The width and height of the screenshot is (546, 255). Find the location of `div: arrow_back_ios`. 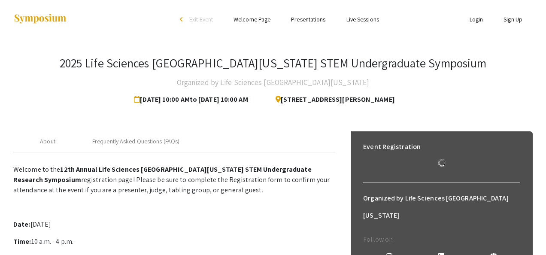

div: arrow_back_ios is located at coordinates (182, 19).